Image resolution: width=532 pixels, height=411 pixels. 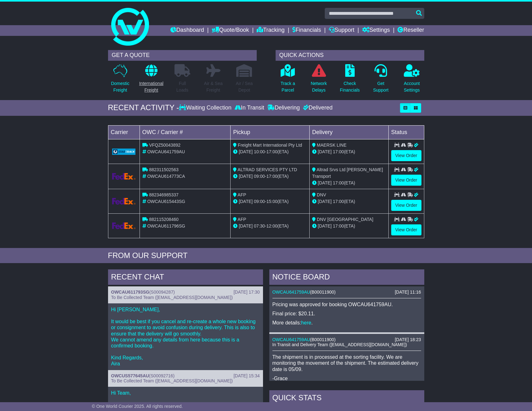 I want to click on p: Final price: $20.11., so click(x=347, y=313).